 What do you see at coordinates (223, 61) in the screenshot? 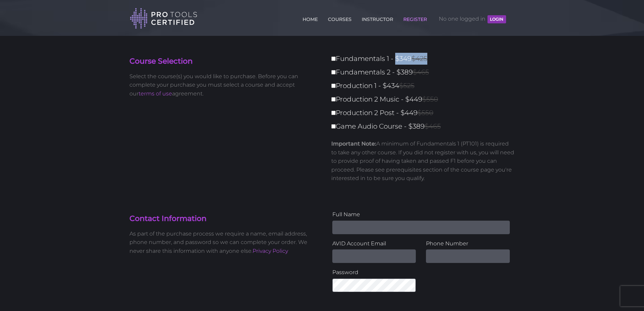
I see `h4: Course Selection` at bounding box center [223, 61].